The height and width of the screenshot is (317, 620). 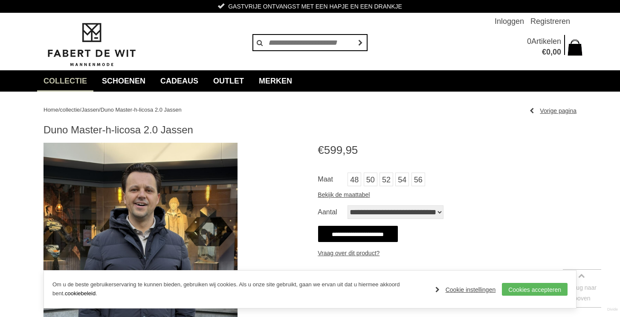 I want to click on a: Vraag over dit product?, so click(x=348, y=253).